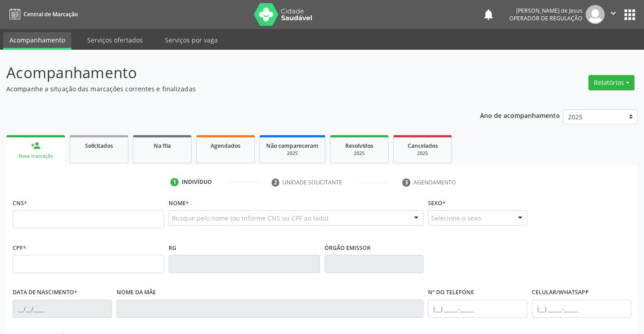  What do you see at coordinates (546, 18) in the screenshot?
I see `span: Operador de regulação` at bounding box center [546, 18].